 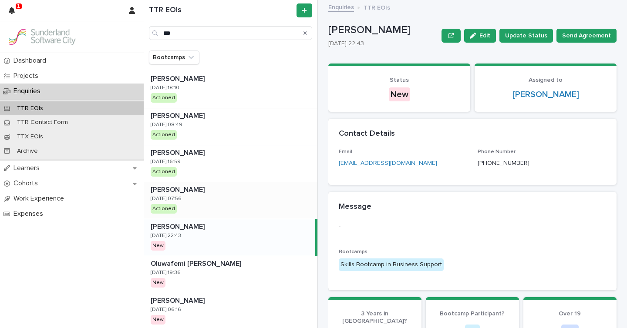 I want to click on p: Enquiries, so click(x=29, y=91).